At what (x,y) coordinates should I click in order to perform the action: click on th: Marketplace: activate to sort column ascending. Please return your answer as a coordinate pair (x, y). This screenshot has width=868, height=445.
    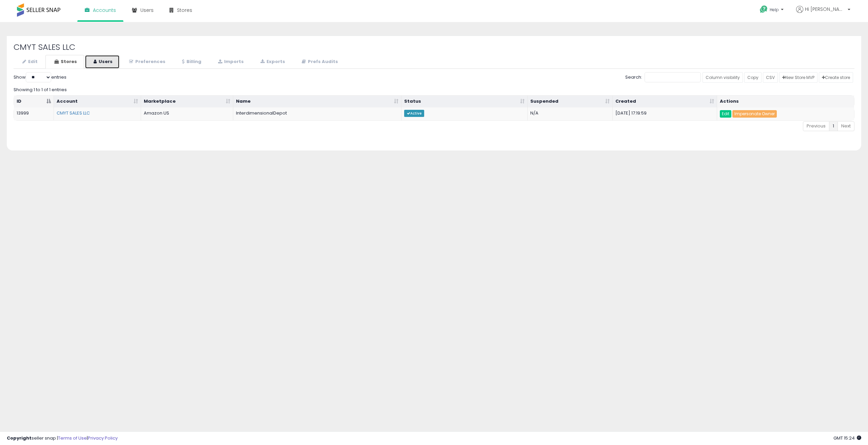
    Looking at the image, I should click on (187, 102).